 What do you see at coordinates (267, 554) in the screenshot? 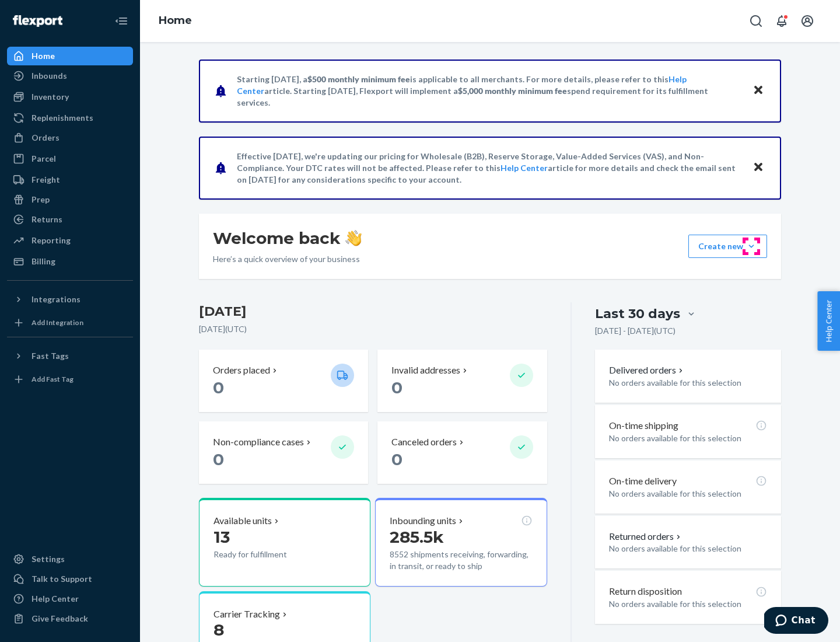
I see `p: Ready for fulfillment` at bounding box center [267, 554].